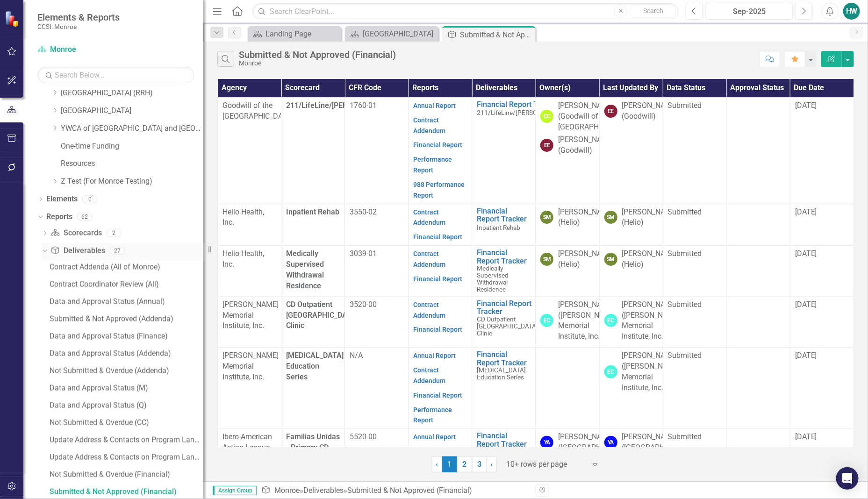 This screenshot has width=868, height=499. I want to click on div: HW, so click(852, 11).